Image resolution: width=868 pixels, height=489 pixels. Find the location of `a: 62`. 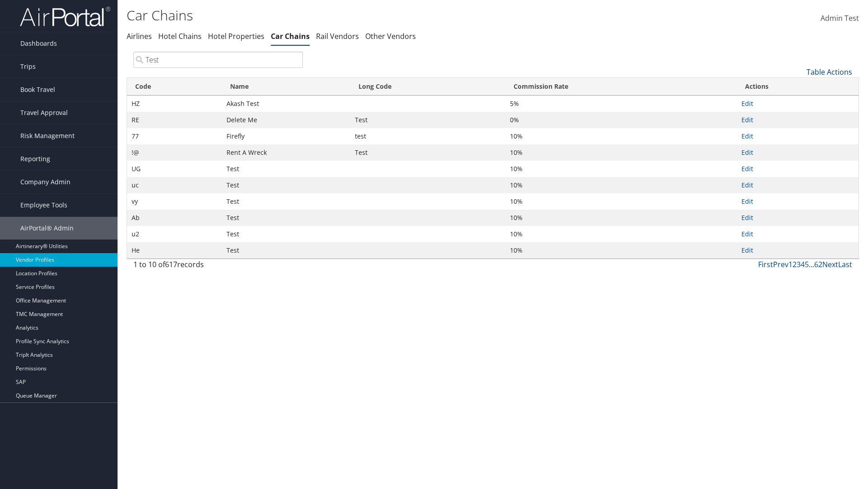

a: 62 is located at coordinates (818, 264).